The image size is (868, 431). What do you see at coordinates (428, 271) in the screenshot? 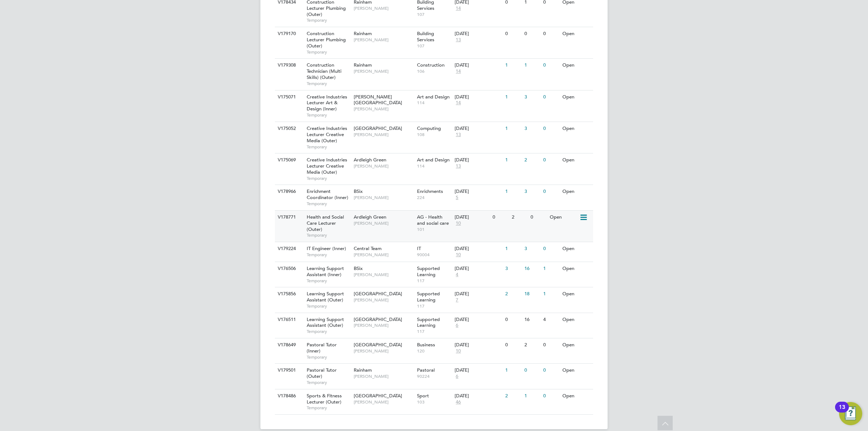
I see `span: Supported Learning` at bounding box center [428, 271].